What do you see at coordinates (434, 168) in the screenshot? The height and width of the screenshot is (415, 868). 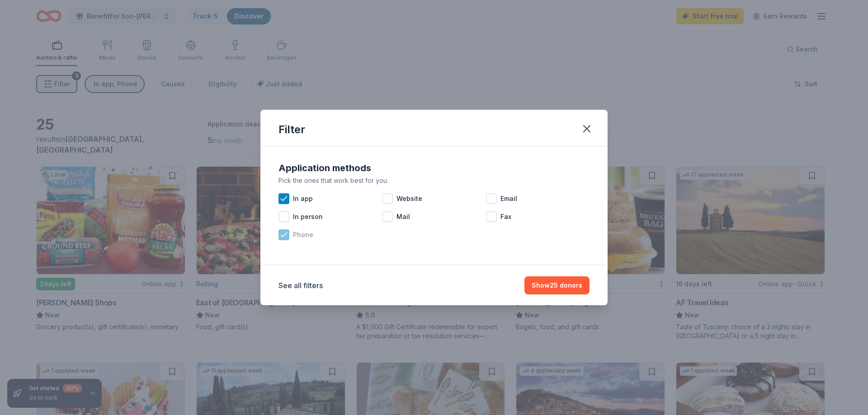 I see `div: Application methods` at bounding box center [434, 168].